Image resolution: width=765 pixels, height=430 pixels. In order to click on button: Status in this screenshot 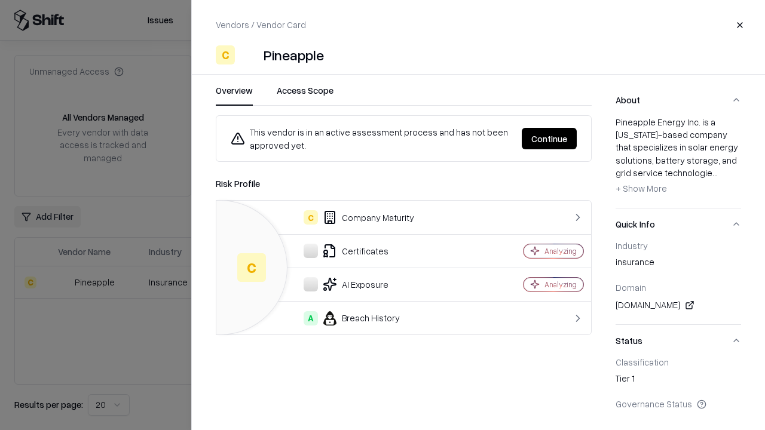, I will do `click(678, 340)`.